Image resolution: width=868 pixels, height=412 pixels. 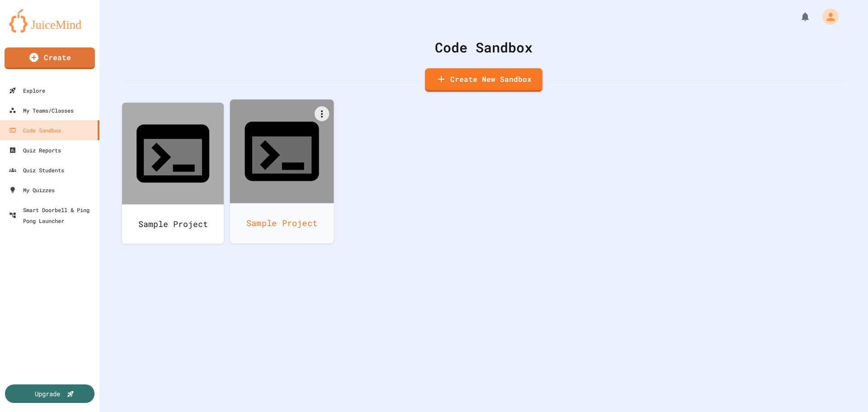 What do you see at coordinates (27, 90) in the screenshot?
I see `div: Explore` at bounding box center [27, 90].